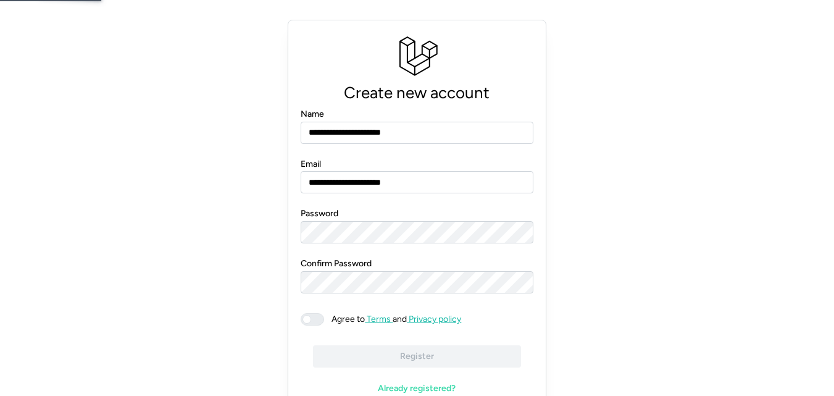 Image resolution: width=834 pixels, height=396 pixels. I want to click on label: Email, so click(311, 164).